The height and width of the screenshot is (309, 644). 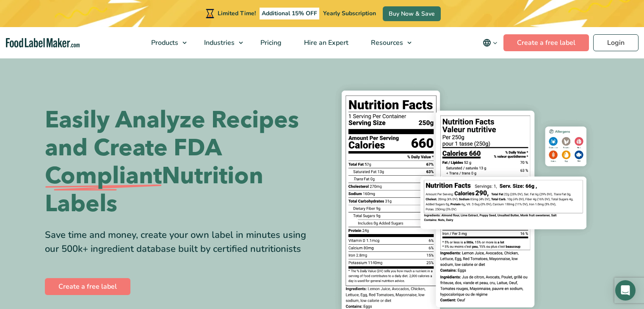 What do you see at coordinates (164, 43) in the screenshot?
I see `span: Products` at bounding box center [164, 43].